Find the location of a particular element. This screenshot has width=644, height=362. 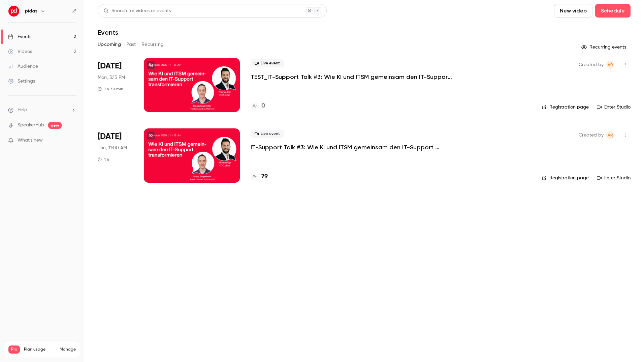

div: Settings is located at coordinates (22, 81).